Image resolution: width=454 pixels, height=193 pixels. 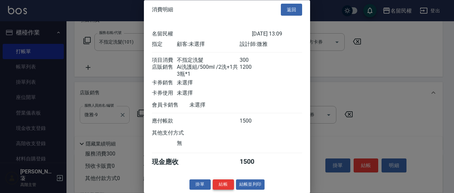 What do you see at coordinates (291, 10) in the screenshot?
I see `button: 返回` at bounding box center [291, 10].